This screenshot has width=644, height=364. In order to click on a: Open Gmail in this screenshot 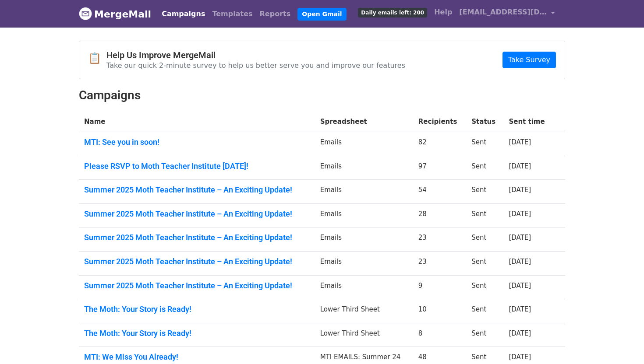, I will do `click(322, 14)`.